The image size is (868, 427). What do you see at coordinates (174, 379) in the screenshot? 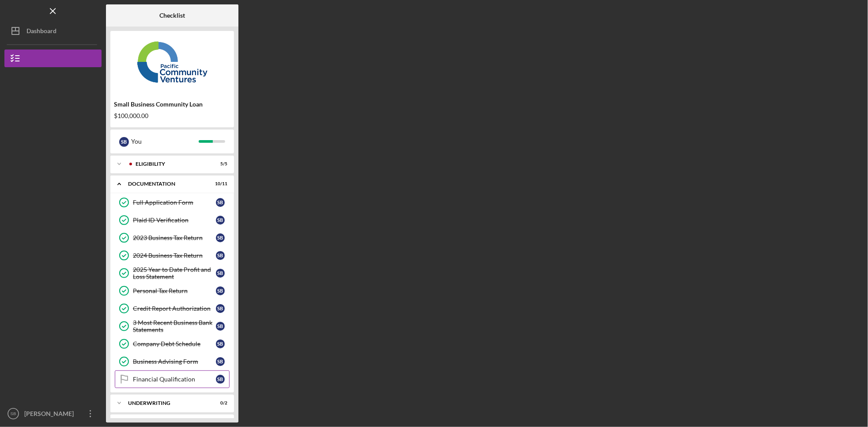
I see `div: Financial Qualification` at bounding box center [174, 379].